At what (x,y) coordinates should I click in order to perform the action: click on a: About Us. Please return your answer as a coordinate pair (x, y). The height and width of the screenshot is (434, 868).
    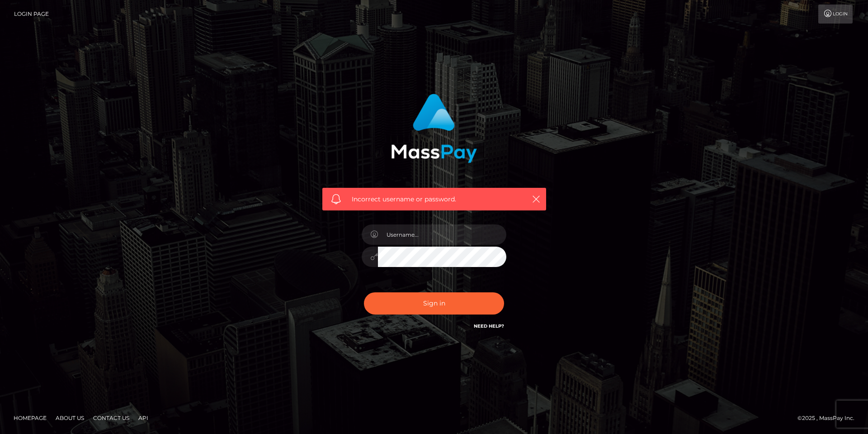
    Looking at the image, I should click on (70, 418).